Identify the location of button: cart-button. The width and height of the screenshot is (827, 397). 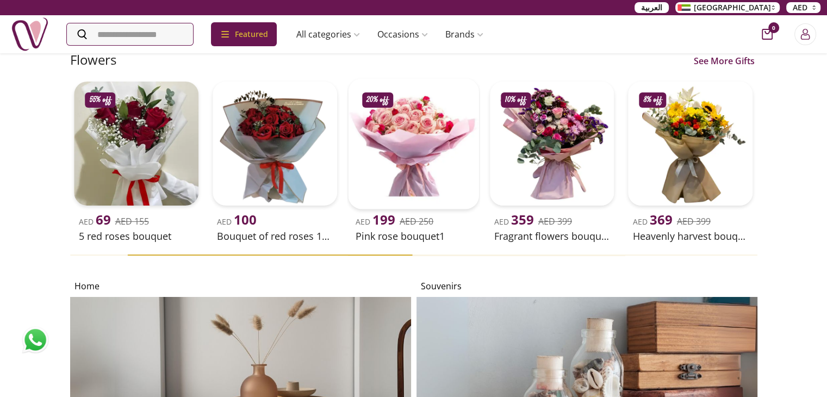
(767, 34).